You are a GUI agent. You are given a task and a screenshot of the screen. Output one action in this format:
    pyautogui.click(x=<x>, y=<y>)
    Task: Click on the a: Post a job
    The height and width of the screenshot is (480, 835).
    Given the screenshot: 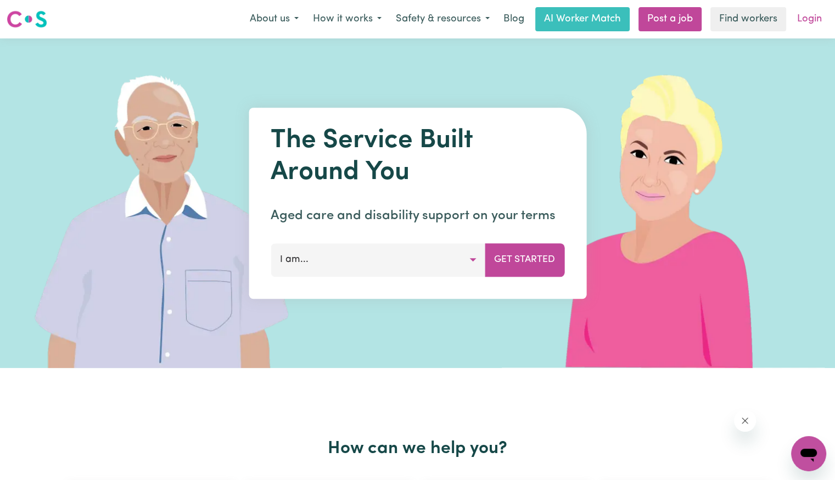 What is the action you would take?
    pyautogui.click(x=670, y=19)
    